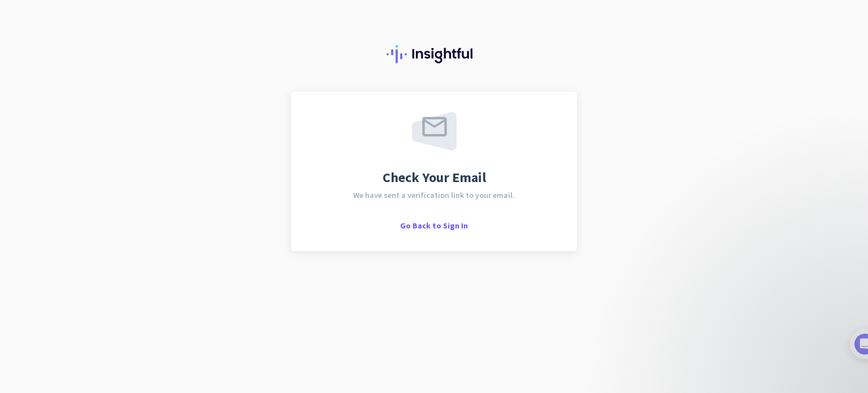 This screenshot has height=393, width=868. Describe the element at coordinates (434, 54) in the screenshot. I see `img: Insightful` at that location.